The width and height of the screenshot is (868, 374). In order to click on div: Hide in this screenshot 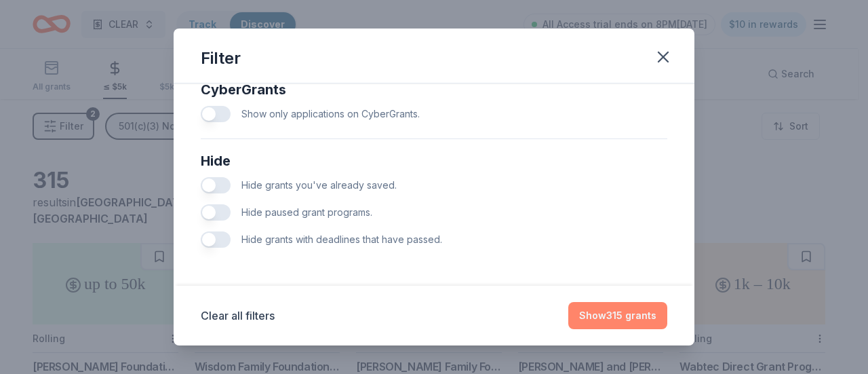, I will do `click(434, 161)`.